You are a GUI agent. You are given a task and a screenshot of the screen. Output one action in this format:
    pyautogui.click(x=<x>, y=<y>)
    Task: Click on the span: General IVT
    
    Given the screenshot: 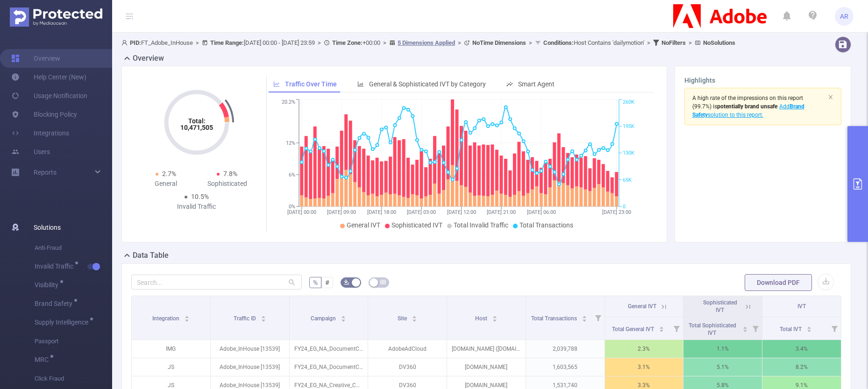 What is the action you would take?
    pyautogui.click(x=363, y=226)
    